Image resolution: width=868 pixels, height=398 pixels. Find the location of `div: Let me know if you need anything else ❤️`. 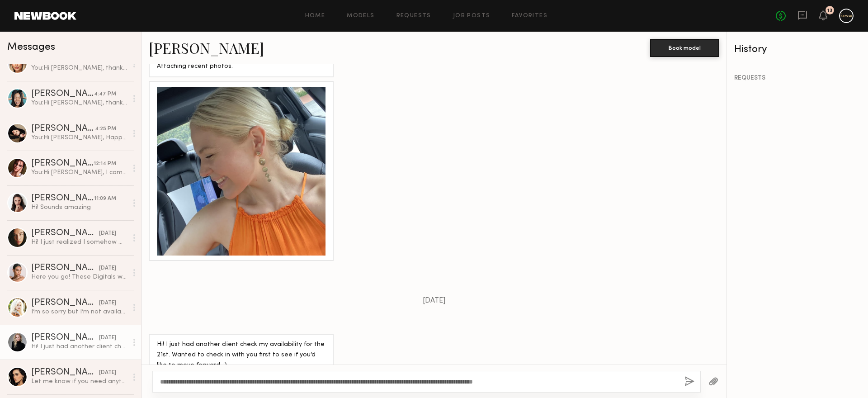

div: Let me know if you need anything else ❤️ is located at coordinates (79, 382).